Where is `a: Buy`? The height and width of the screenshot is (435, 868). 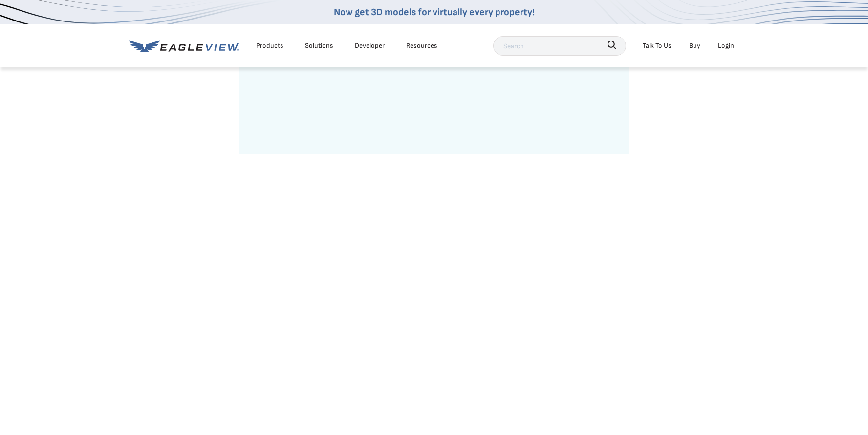
a: Buy is located at coordinates (694, 45).